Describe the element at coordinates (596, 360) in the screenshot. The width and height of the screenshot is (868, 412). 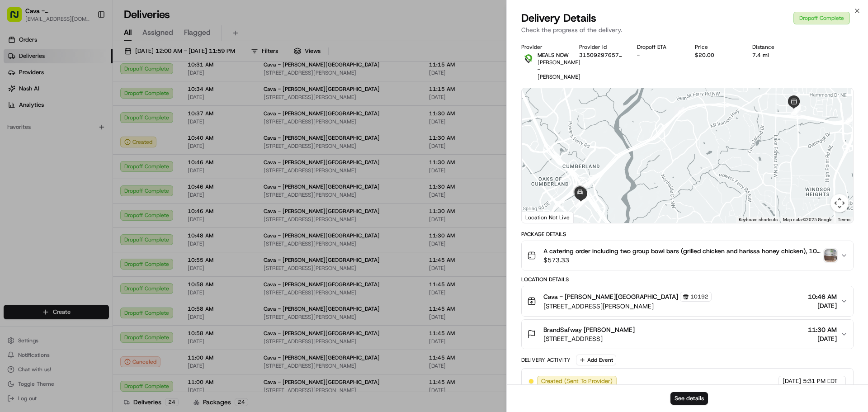
I see `button: Add Event` at that location.